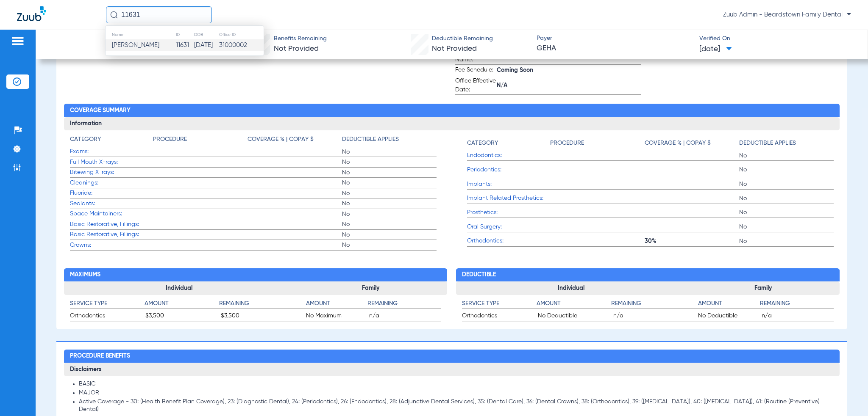 This screenshot has width=868, height=416. Describe the element at coordinates (185, 45) in the screenshot. I see `td: 11631` at that location.